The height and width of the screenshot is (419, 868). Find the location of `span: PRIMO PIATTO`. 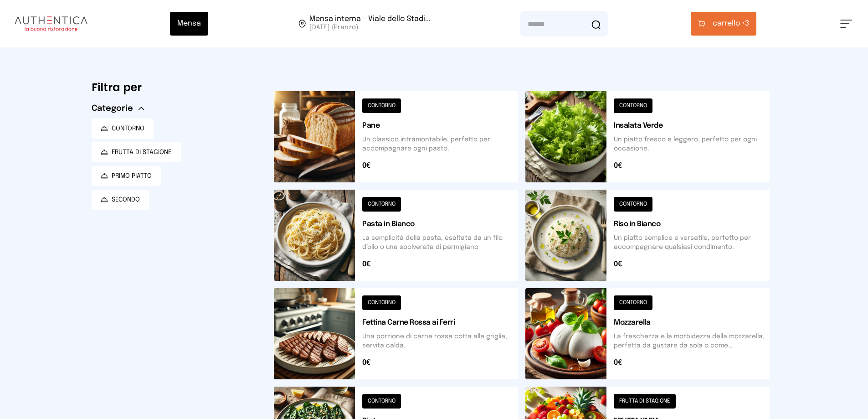

span: PRIMO PIATTO is located at coordinates (132, 176).